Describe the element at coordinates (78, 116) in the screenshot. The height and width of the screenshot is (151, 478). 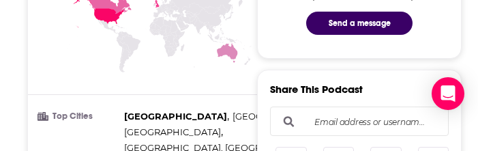
I see `h3: Top Cities` at that location.